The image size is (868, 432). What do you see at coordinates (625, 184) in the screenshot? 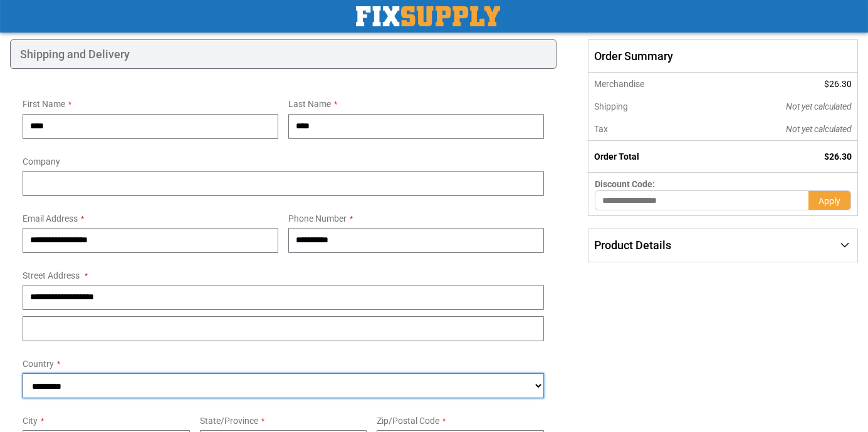
I see `span: Discount Code:` at bounding box center [625, 184].